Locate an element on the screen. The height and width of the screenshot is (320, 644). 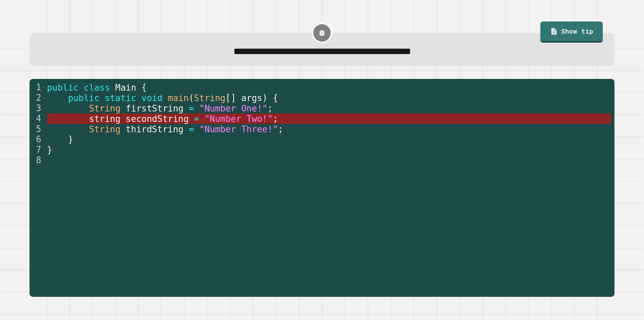
span: "Number Two!" is located at coordinates (238, 119).